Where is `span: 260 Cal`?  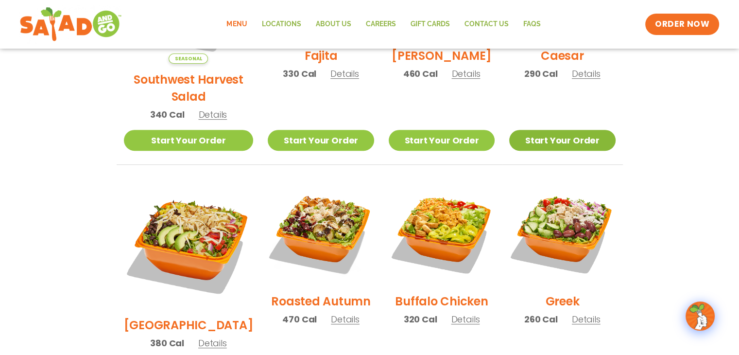
span: 260 Cal is located at coordinates (541, 319).